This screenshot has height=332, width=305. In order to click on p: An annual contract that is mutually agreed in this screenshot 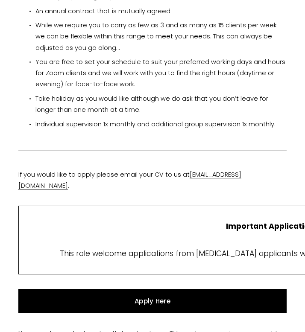, I will do `click(161, 11)`.